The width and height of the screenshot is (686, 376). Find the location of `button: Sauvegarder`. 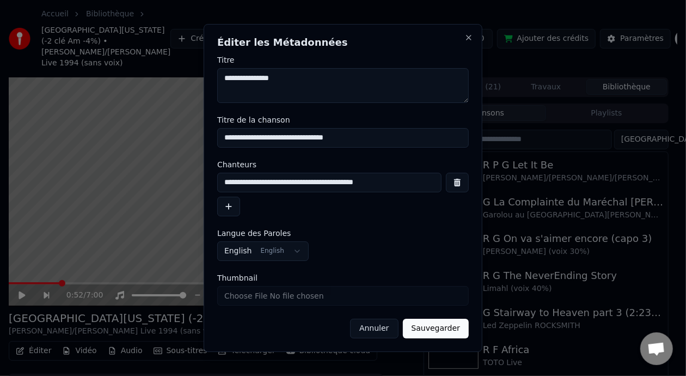

button: Sauvegarder is located at coordinates (436, 328).